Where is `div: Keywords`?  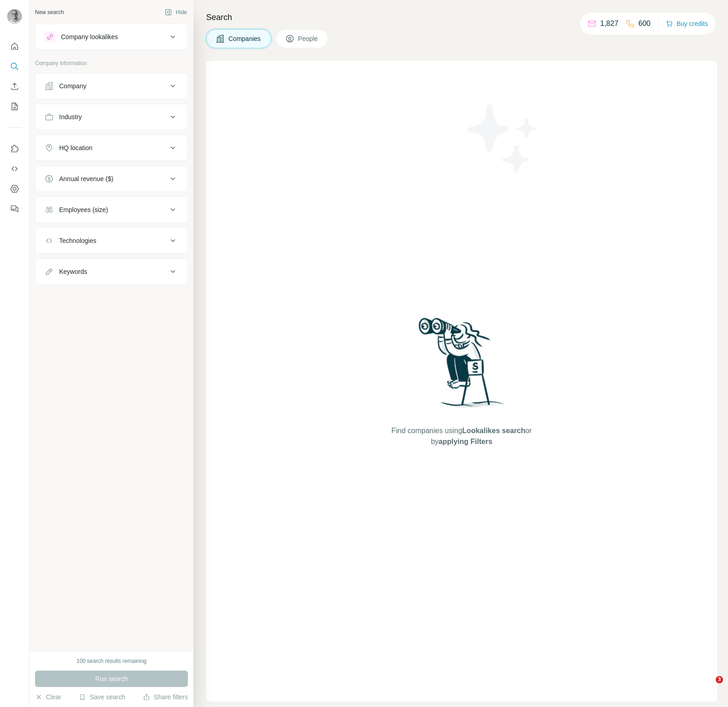
div: Keywords is located at coordinates (73, 271).